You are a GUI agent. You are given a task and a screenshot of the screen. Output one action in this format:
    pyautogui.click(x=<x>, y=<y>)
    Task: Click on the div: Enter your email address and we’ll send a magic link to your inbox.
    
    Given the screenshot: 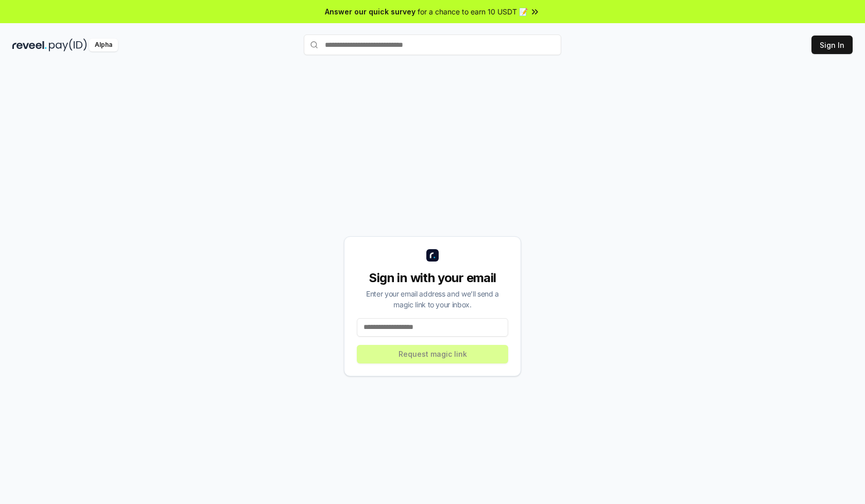 What is the action you would take?
    pyautogui.click(x=432, y=299)
    